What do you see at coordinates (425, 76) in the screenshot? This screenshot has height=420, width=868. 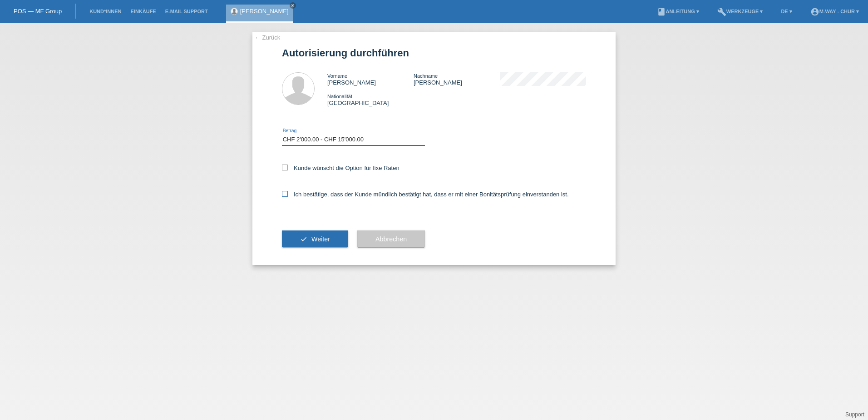 I see `span: Nachname` at bounding box center [425, 76].